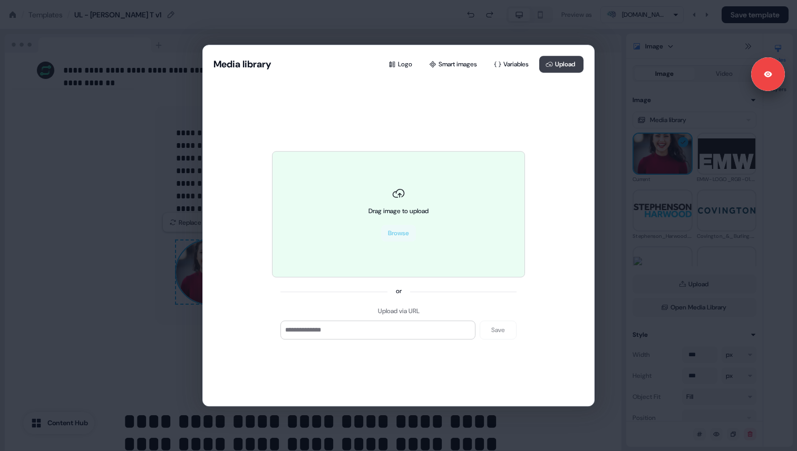 The image size is (797, 451). Describe the element at coordinates (398, 292) in the screenshot. I see `div: or` at that location.